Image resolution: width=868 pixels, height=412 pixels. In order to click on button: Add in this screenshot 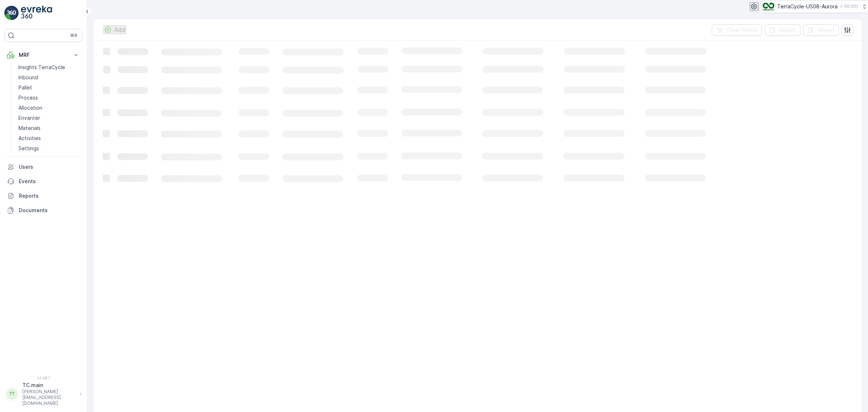, I will do `click(115, 30)`.